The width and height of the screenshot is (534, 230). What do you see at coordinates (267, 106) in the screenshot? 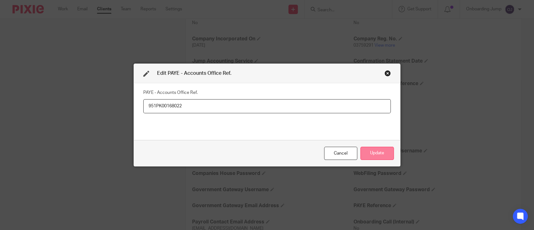
I see `input: PAYE - Accounts Office Ref.` at bounding box center [267, 106].